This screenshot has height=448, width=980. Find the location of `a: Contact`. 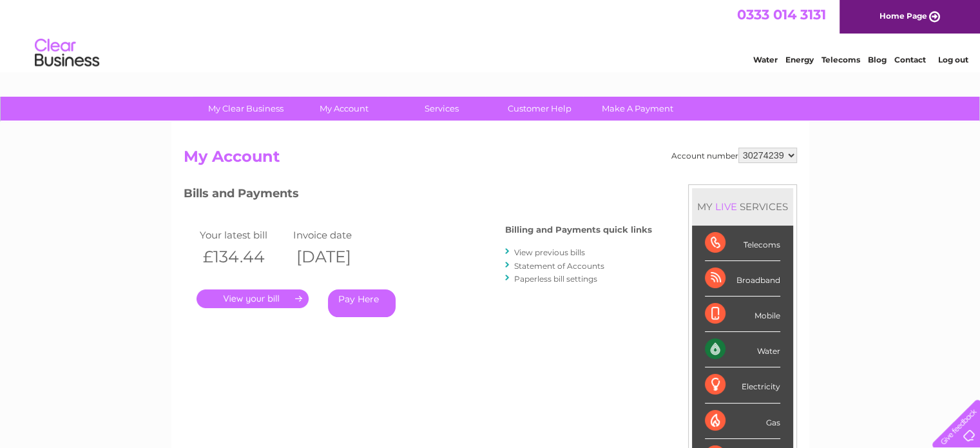

a: Contact is located at coordinates (910, 60).